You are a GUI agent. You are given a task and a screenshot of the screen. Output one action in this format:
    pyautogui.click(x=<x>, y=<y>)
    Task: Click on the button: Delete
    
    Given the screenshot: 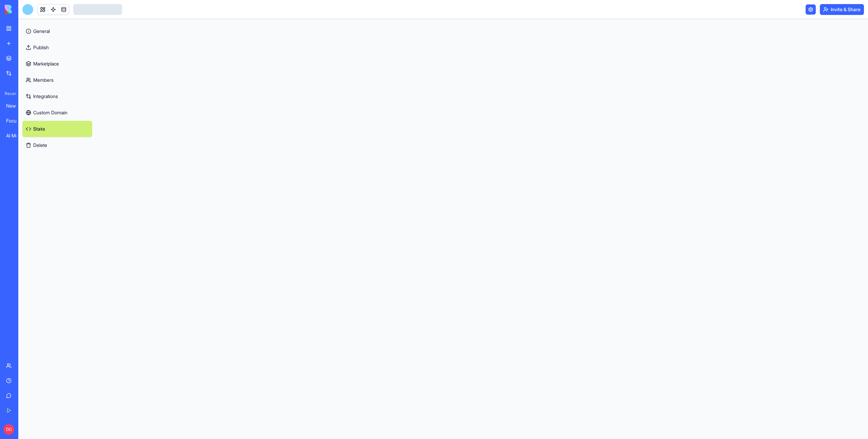 What is the action you would take?
    pyautogui.click(x=57, y=145)
    